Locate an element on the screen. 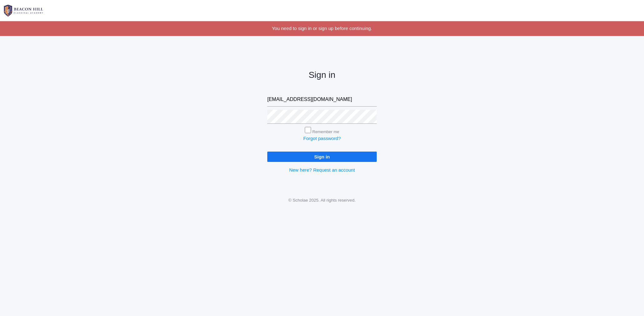 Image resolution: width=644 pixels, height=316 pixels. input: Sign in is located at coordinates (322, 157).